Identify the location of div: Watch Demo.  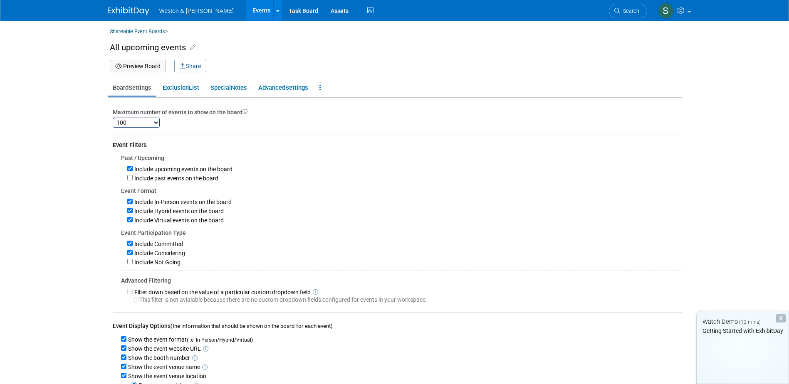
(742, 322).